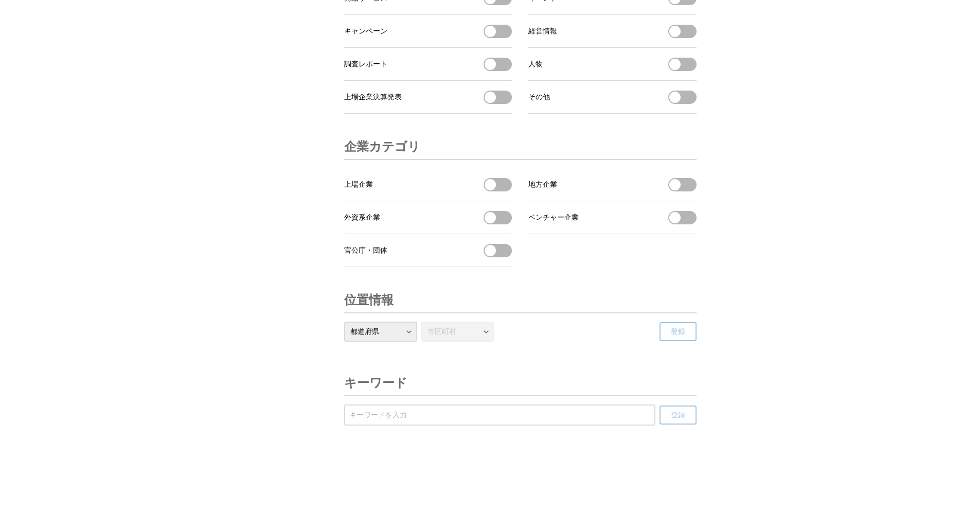 The image size is (980, 511). What do you see at coordinates (381, 331) in the screenshot?
I see `select: 都道府県` at bounding box center [381, 331].